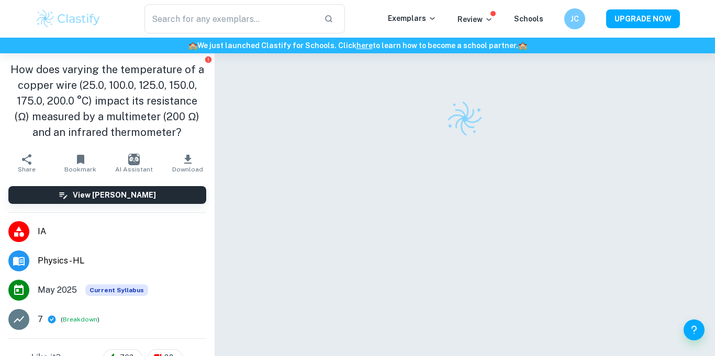 The image size is (715, 356). What do you see at coordinates (230, 19) in the screenshot?
I see `input: Search for any exemplars...` at bounding box center [230, 19].